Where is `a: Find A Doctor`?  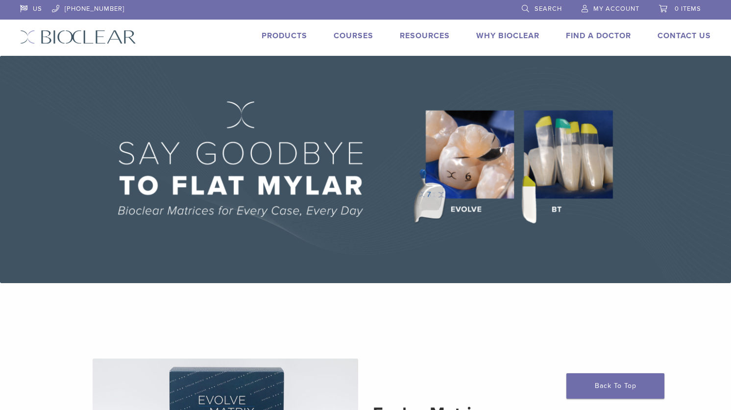 a: Find A Doctor is located at coordinates (599, 36).